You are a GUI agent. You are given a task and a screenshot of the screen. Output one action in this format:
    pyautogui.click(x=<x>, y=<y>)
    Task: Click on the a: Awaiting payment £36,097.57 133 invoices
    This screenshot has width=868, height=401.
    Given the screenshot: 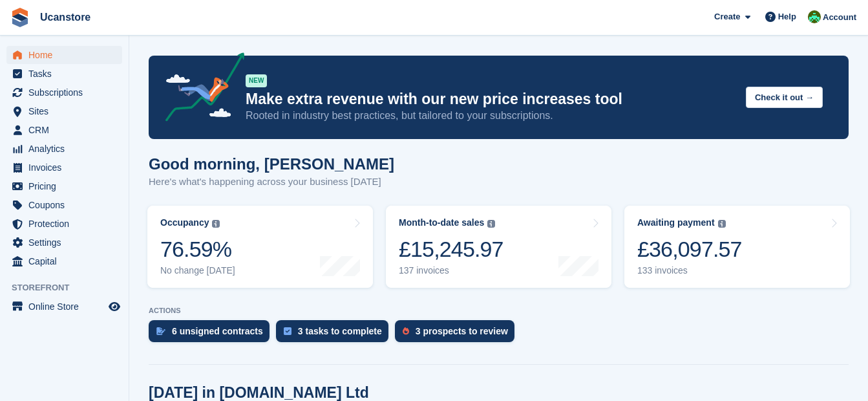 What is the action you would take?
    pyautogui.click(x=737, y=246)
    